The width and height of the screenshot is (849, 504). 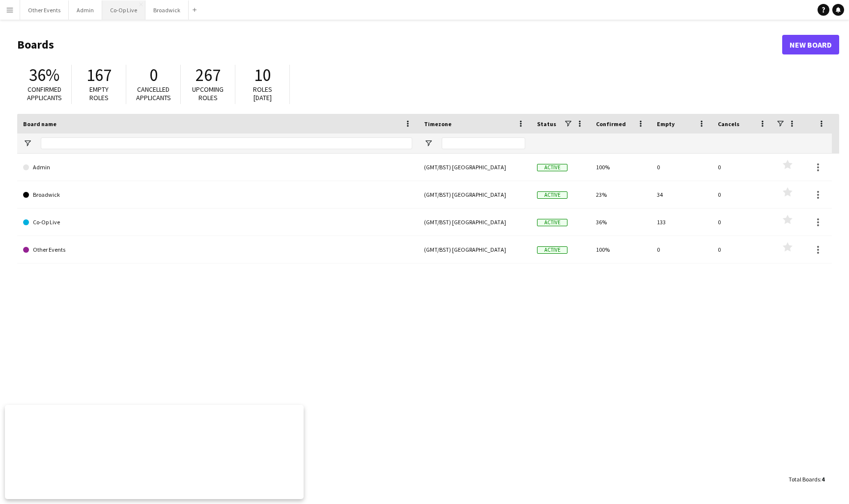 What do you see at coordinates (681, 222) in the screenshot?
I see `div: 133` at bounding box center [681, 222].